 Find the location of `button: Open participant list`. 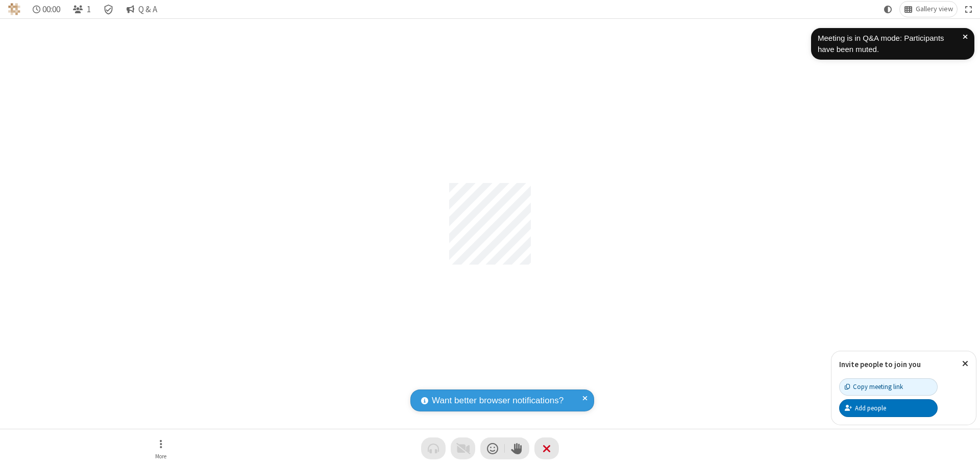

button: Open participant list is located at coordinates (82, 9).